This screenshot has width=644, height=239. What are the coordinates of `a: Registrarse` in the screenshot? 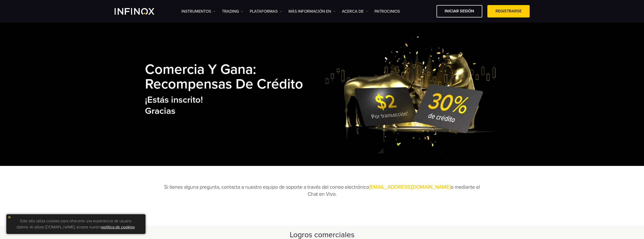 It's located at (508, 11).